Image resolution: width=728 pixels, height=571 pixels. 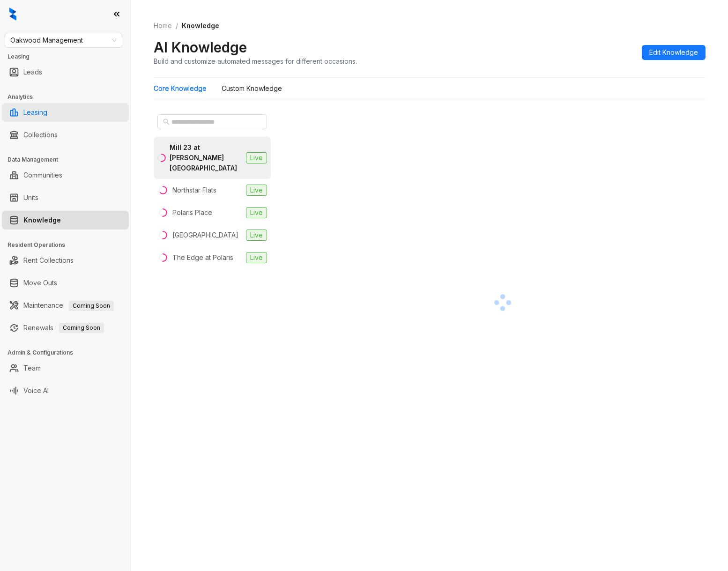 I want to click on a: RenewalsComing Soon, so click(x=64, y=328).